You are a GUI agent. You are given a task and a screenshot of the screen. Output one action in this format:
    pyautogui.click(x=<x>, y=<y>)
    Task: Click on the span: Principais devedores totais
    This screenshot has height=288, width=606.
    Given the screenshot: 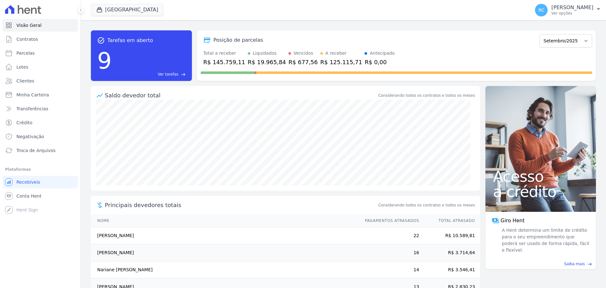 What is the action you would take?
    pyautogui.click(x=241, y=205)
    